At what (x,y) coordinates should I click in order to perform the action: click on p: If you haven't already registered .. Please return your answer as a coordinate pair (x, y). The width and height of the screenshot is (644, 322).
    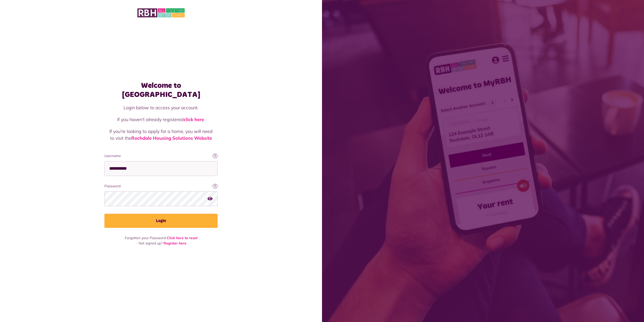
    Looking at the image, I should click on (161, 119).